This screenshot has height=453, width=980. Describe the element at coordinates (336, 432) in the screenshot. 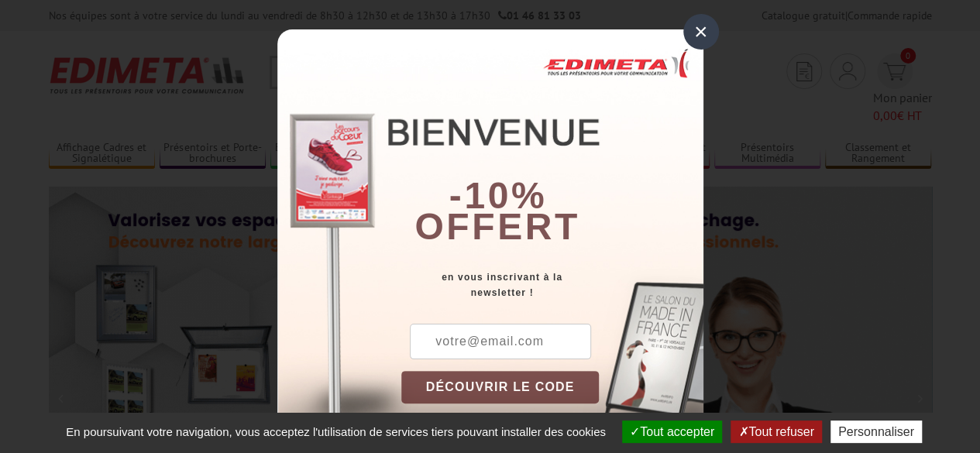

I see `span: En poursuivant votre navigation, vous acceptez l'utilisation de services tiers pouvant installer ...` at that location.